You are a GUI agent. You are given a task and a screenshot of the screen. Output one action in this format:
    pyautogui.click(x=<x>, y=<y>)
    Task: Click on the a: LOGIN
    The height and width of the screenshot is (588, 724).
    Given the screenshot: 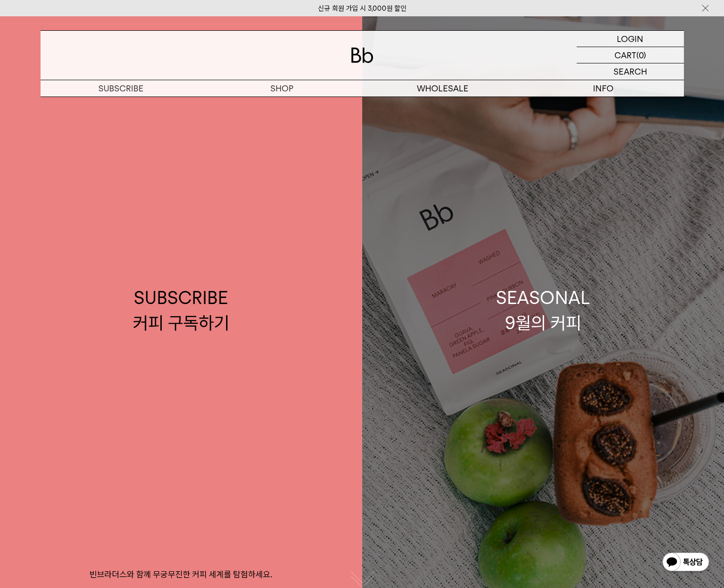 What is the action you would take?
    pyautogui.click(x=630, y=39)
    